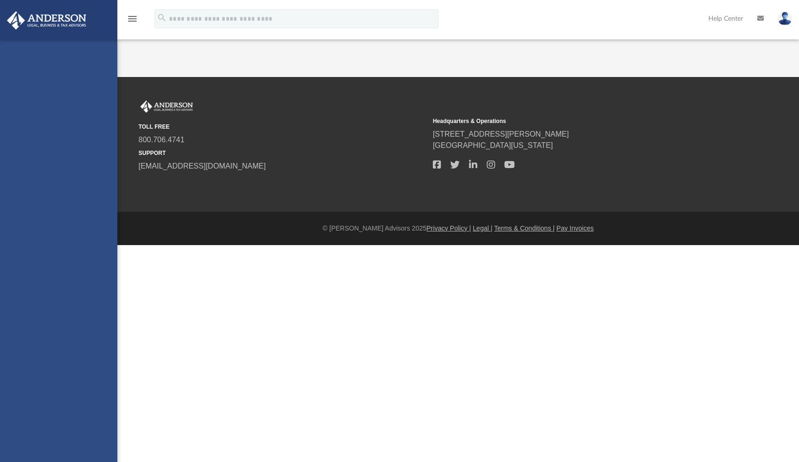 This screenshot has height=462, width=799. Describe the element at coordinates (132, 21) in the screenshot. I see `a: menu` at that location.